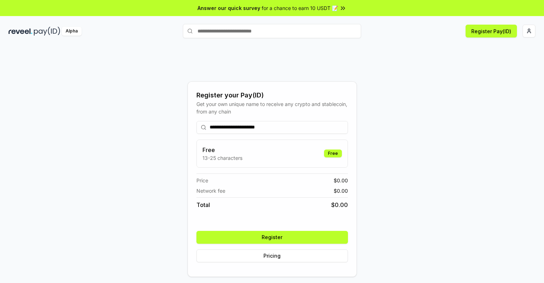 This screenshot has height=283, width=544. Describe the element at coordinates (211, 190) in the screenshot. I see `span: Network fee` at that location.